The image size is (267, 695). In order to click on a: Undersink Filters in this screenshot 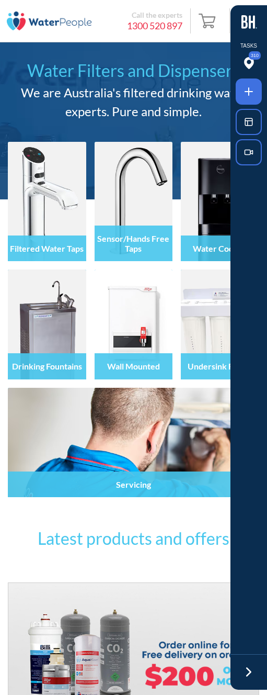, I will do `click(220, 324)`.